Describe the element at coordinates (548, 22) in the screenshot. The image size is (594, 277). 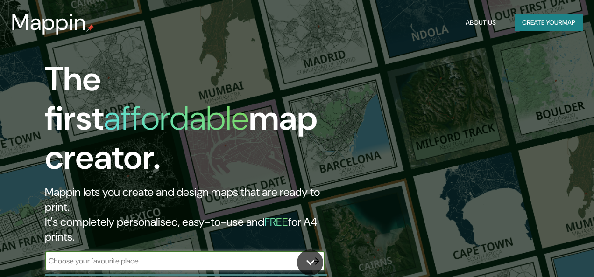
I see `button: Create yourmap` at that location.